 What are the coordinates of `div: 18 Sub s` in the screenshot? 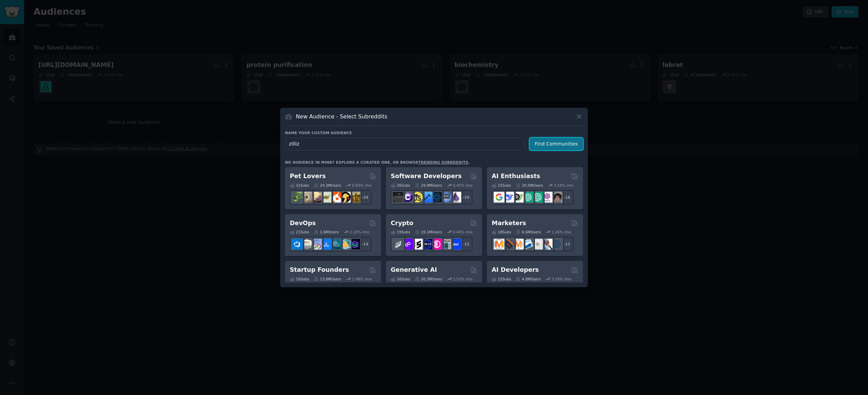 It's located at (501, 232).